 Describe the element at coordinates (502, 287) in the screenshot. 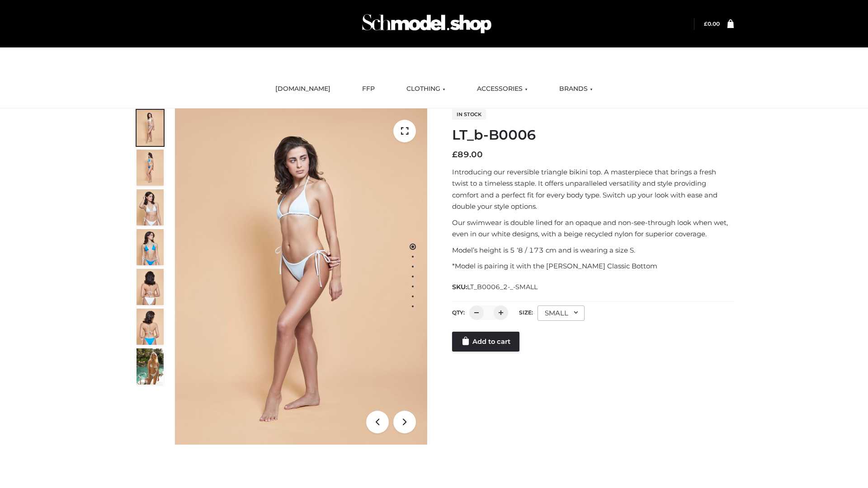

I see `span: LT_B0006_2-_-SMALL` at that location.